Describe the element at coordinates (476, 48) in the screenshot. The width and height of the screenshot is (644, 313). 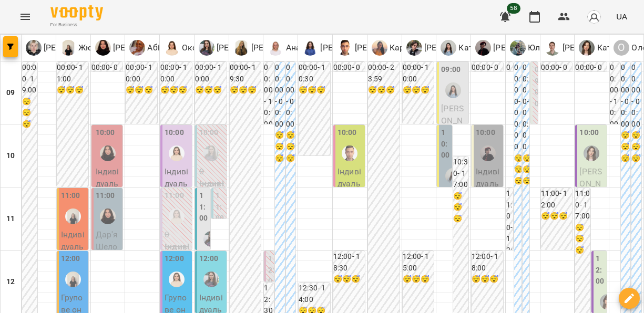
I see `p: Катерина` at that location.